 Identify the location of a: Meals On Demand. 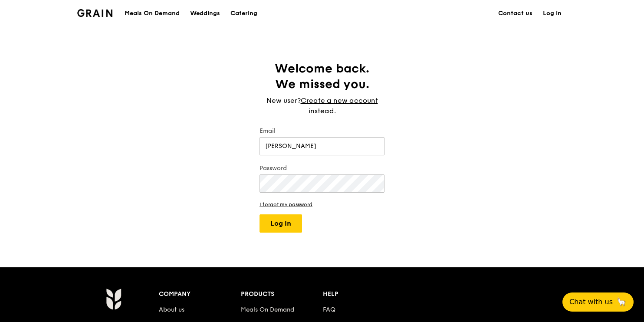
(267, 310).